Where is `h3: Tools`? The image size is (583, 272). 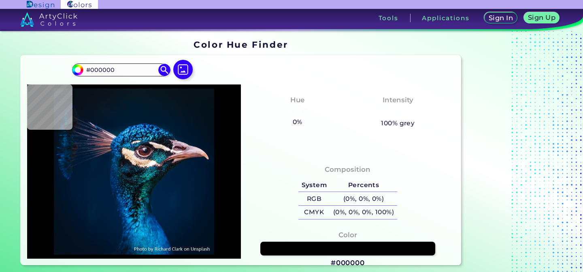 h3: Tools is located at coordinates (388, 18).